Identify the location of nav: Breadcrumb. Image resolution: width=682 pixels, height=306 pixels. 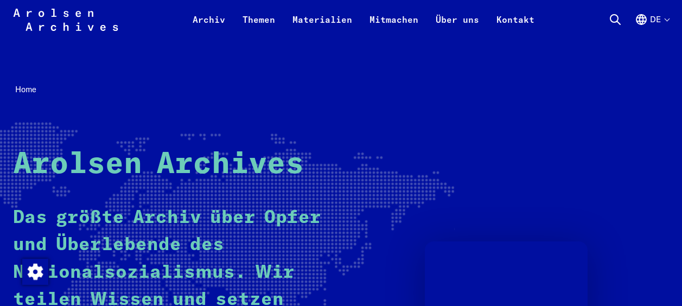
(340, 89).